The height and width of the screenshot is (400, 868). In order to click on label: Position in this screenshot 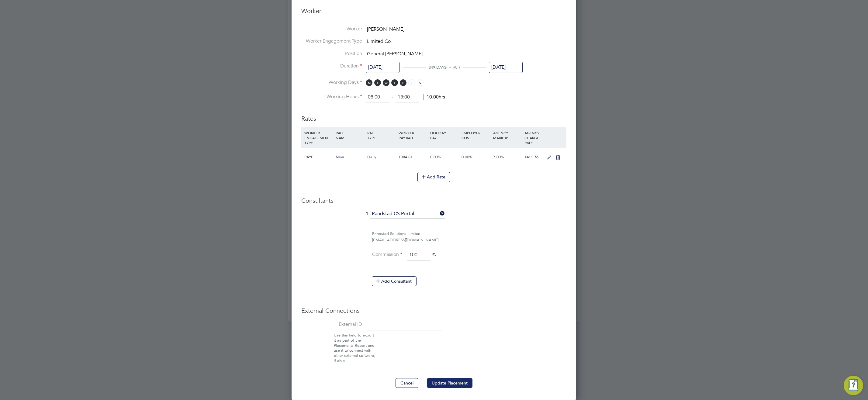, I will do `click(331, 54)`.